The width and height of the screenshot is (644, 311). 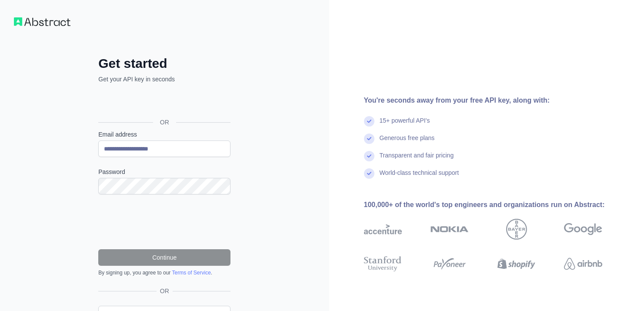 What do you see at coordinates (164, 172) in the screenshot?
I see `label: Password` at bounding box center [164, 172].